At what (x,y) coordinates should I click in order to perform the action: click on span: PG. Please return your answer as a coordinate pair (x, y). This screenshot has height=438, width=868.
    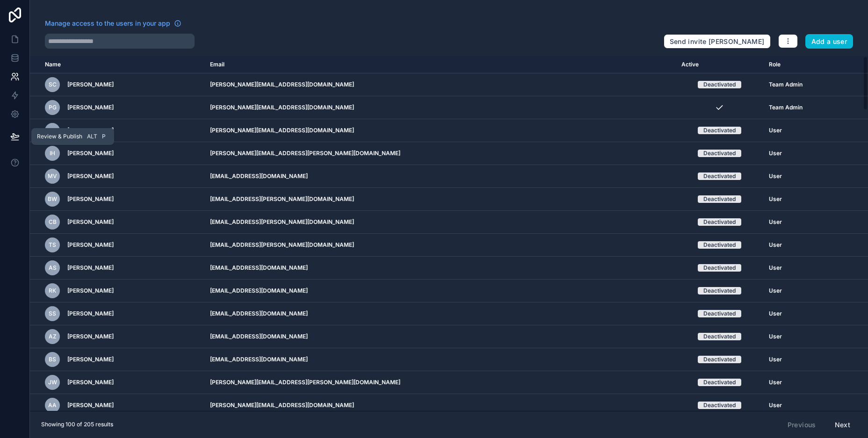
    Looking at the image, I should click on (53, 107).